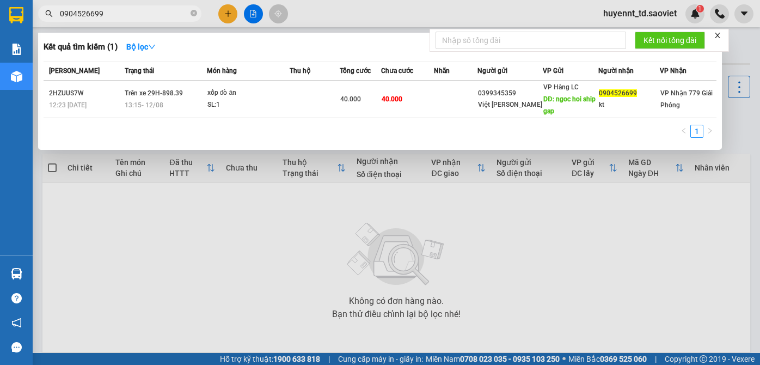  Describe the element at coordinates (154, 93) in the screenshot. I see `span: Trên xe 29H-898.39` at that location.